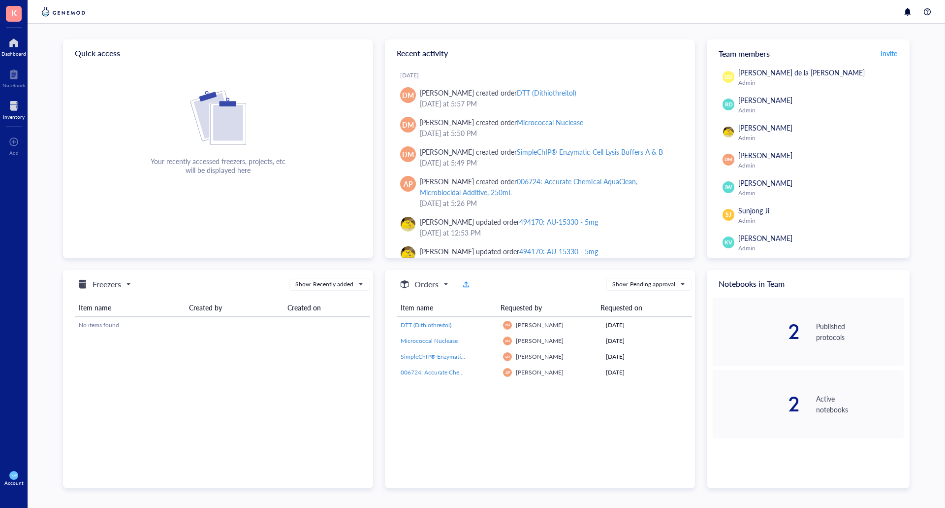 This screenshot has width=945, height=508. What do you see at coordinates (234, 307) in the screenshot?
I see `th: Created by` at bounding box center [234, 307].